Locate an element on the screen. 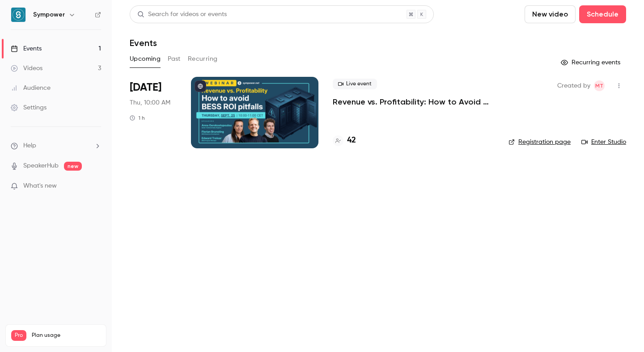  div: Events is located at coordinates (26, 49).